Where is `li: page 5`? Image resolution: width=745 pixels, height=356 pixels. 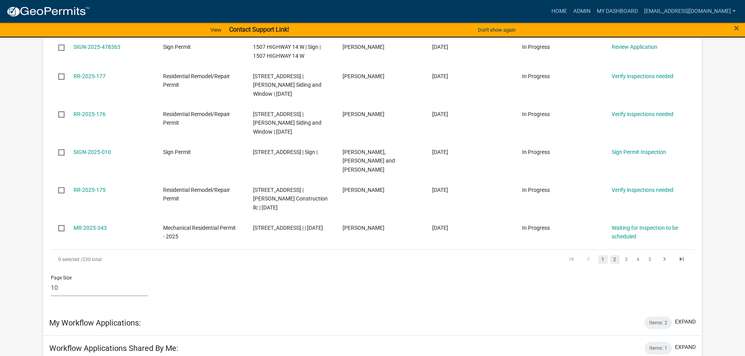 li: page 5 is located at coordinates (650, 260).